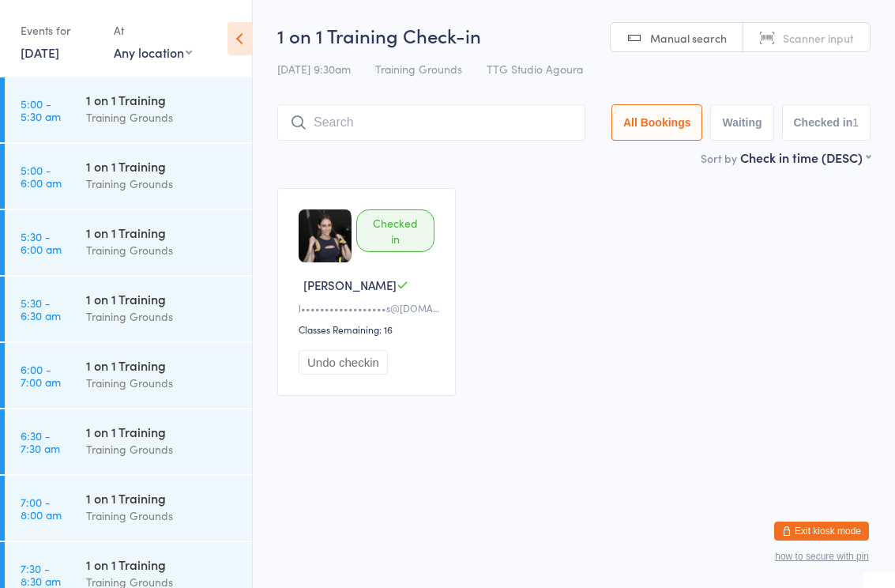 This screenshot has width=895, height=588. Describe the element at coordinates (41, 176) in the screenshot. I see `time: 5:00 - 6:00 am` at that location.